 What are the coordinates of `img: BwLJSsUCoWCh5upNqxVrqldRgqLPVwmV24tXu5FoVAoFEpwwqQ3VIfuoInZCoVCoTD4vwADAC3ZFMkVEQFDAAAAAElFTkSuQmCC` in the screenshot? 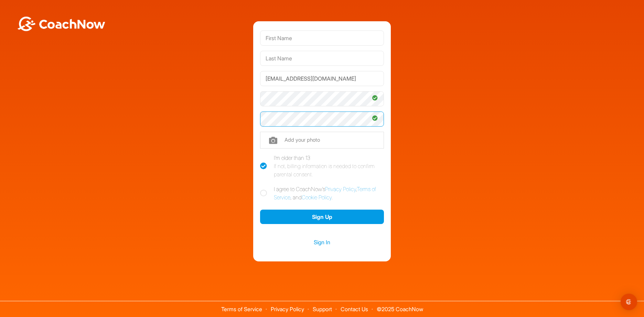 It's located at (61, 24).